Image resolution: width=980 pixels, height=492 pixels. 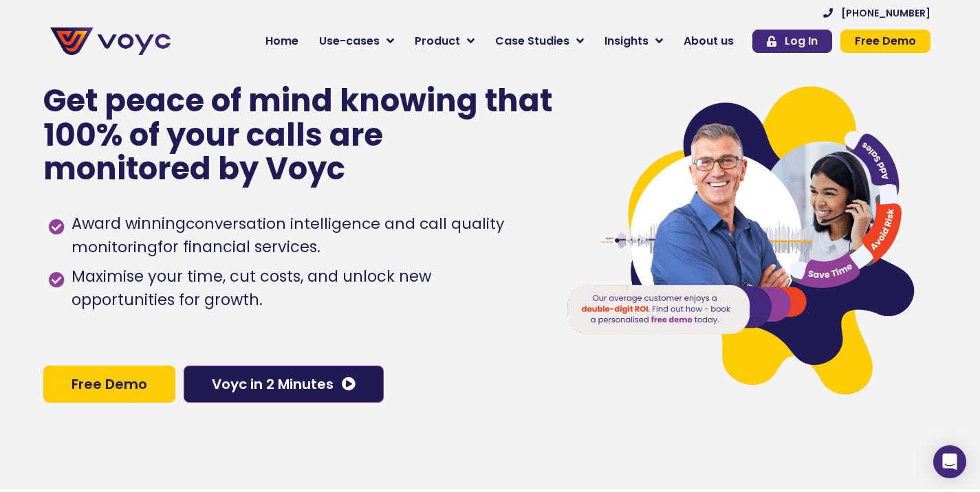 I want to click on span: Voyc in 2 Minutes, so click(x=272, y=385).